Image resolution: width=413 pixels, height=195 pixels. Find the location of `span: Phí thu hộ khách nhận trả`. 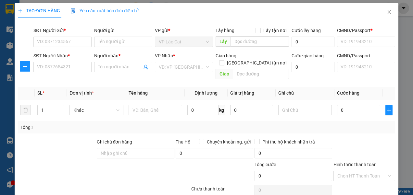

span: Phí thu hộ khách nhận trả is located at coordinates (289, 142).